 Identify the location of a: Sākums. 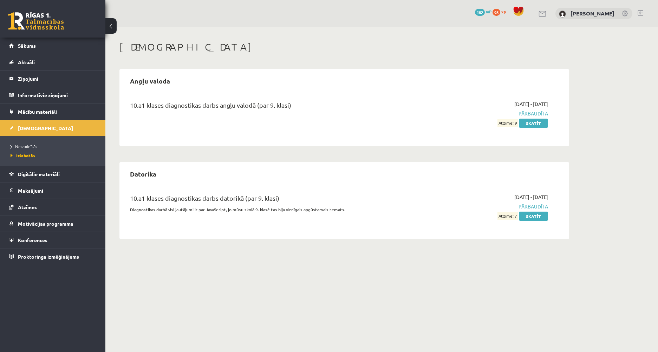
(53, 46).